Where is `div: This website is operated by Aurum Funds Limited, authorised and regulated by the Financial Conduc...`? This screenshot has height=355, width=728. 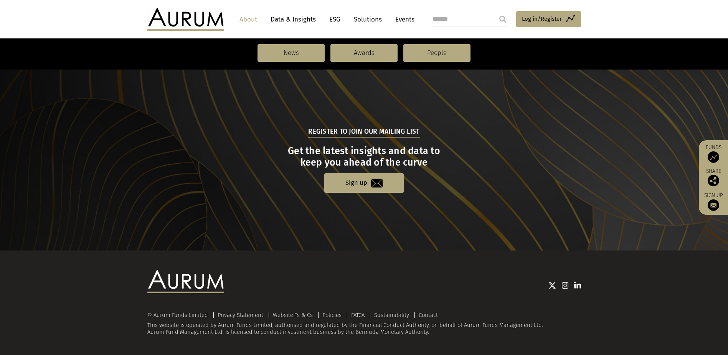
div: This website is operated by Aurum Funds Limited, authorised and regulated by the Financial Conduc... is located at coordinates (364, 324).